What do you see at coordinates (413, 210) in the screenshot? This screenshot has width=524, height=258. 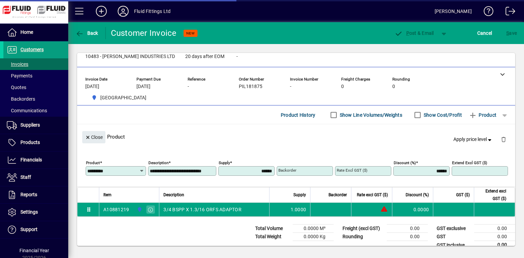 I see `td: 0.0000` at bounding box center [413, 210].